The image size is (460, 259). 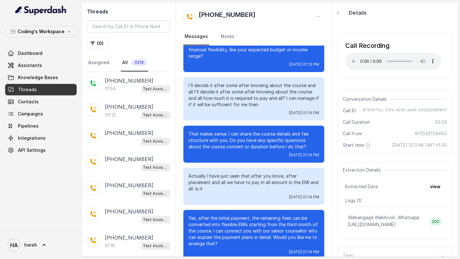 What do you see at coordinates (435, 222) in the screenshot?
I see `span: 200` at bounding box center [435, 222].